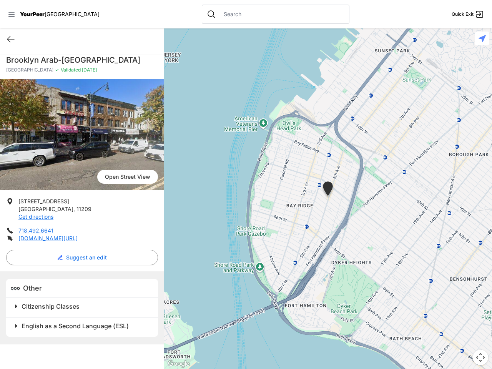 This screenshot has height=369, width=492. I want to click on a: Get directions, so click(36, 217).